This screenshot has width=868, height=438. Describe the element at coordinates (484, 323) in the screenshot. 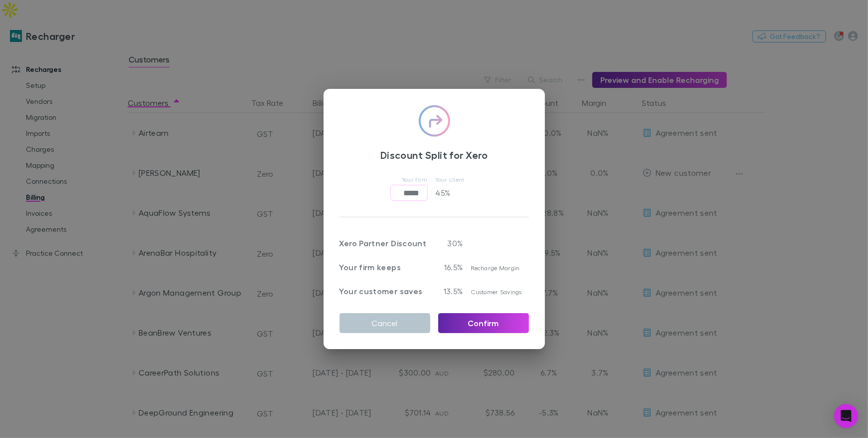

I see `button: Confirm` at that location.